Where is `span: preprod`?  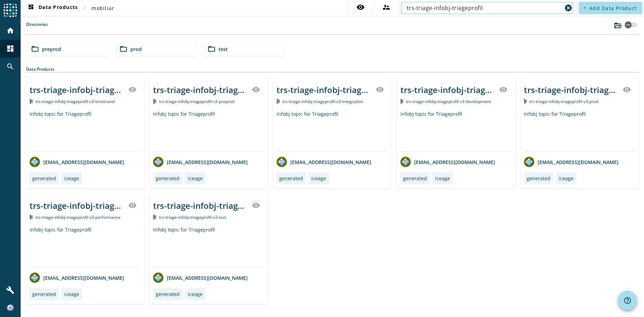
span: preprod is located at coordinates (52, 49).